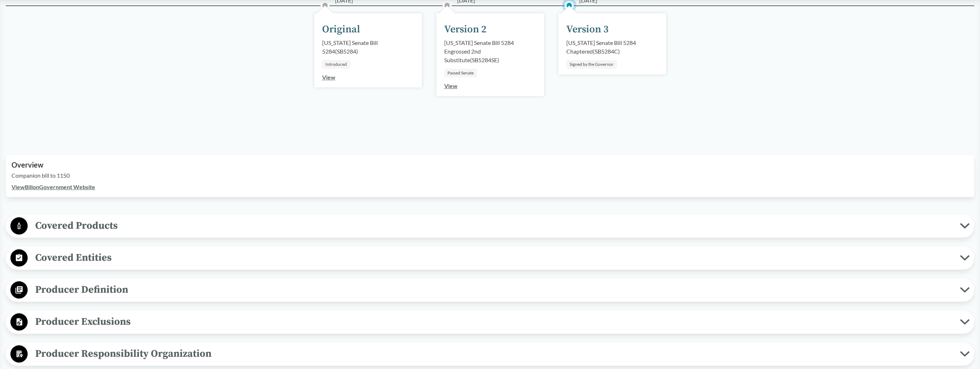  Describe the element at coordinates (490, 290) in the screenshot. I see `button: Producer Definition` at that location.